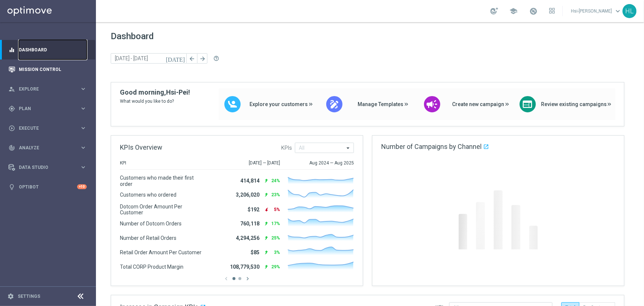 Image resolution: width=644 pixels, height=306 pixels. Describe the element at coordinates (49, 128) in the screenshot. I see `span: Execute` at that location.